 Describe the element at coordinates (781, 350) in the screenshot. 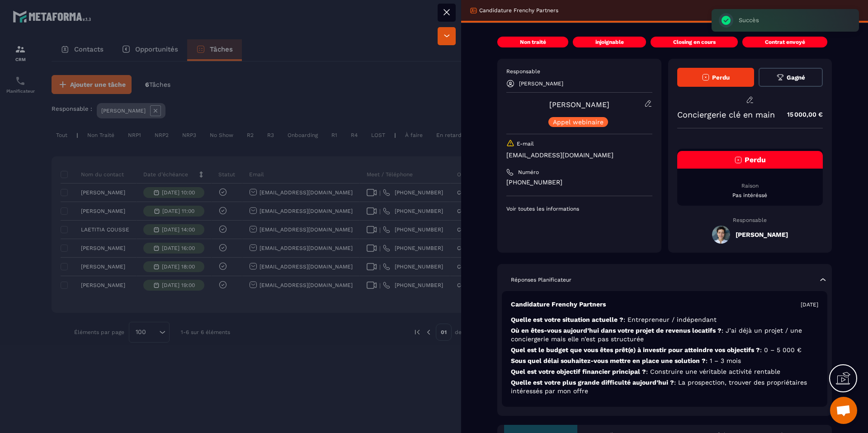

I see `span: : 0 – 5 000 €` at that location.